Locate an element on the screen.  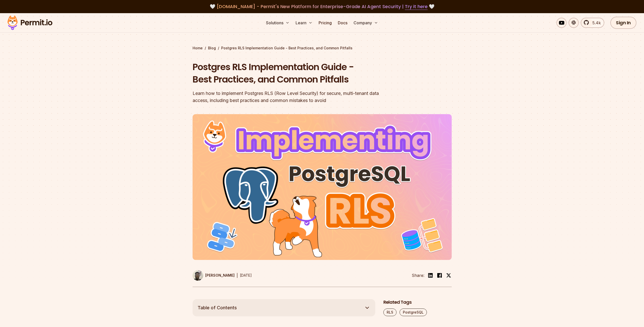
button: linkedin is located at coordinates (431, 275).